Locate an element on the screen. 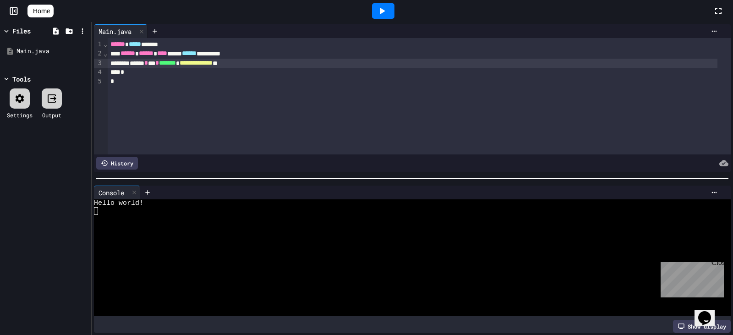  span: Home is located at coordinates (41, 11).